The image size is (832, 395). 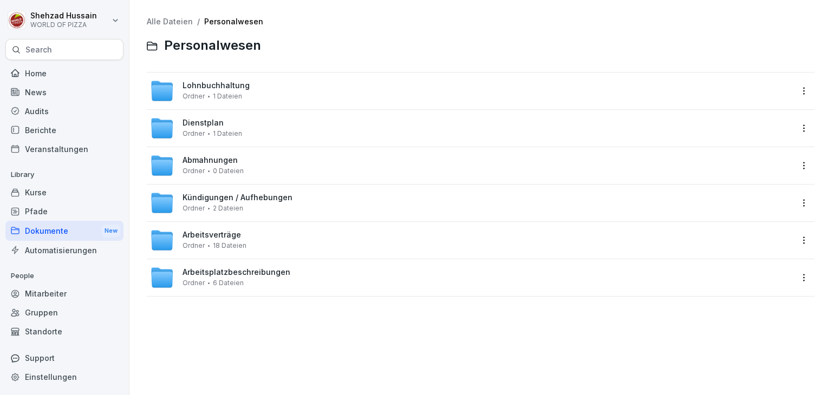 What do you see at coordinates (237, 198) in the screenshot?
I see `span: Kündigungen / Aufhebungen` at bounding box center [237, 198].